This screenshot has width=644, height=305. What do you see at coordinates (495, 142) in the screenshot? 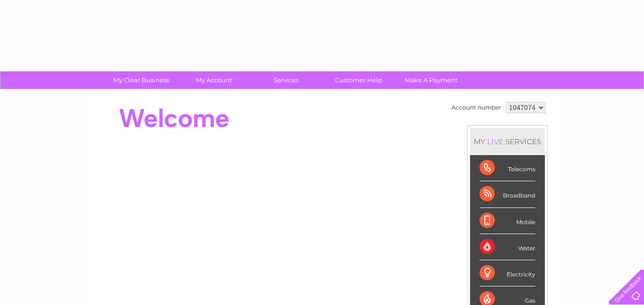
I see `div: LIVE` at bounding box center [495, 142].